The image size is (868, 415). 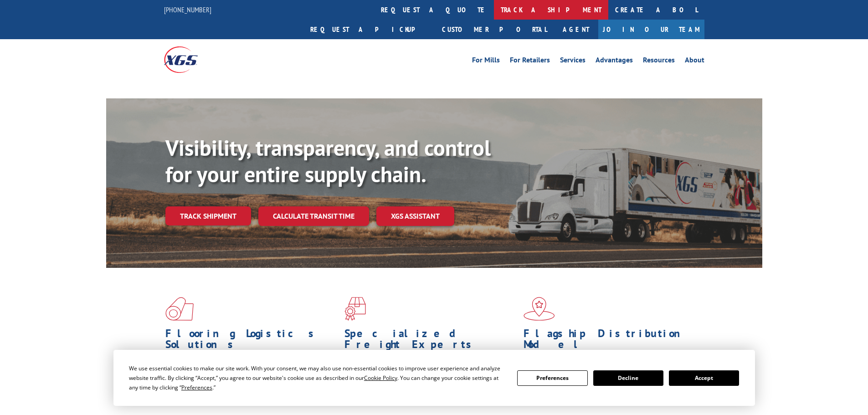 What do you see at coordinates (609, 341) in the screenshot?
I see `h1: Flagship Distribution Model` at bounding box center [609, 341].